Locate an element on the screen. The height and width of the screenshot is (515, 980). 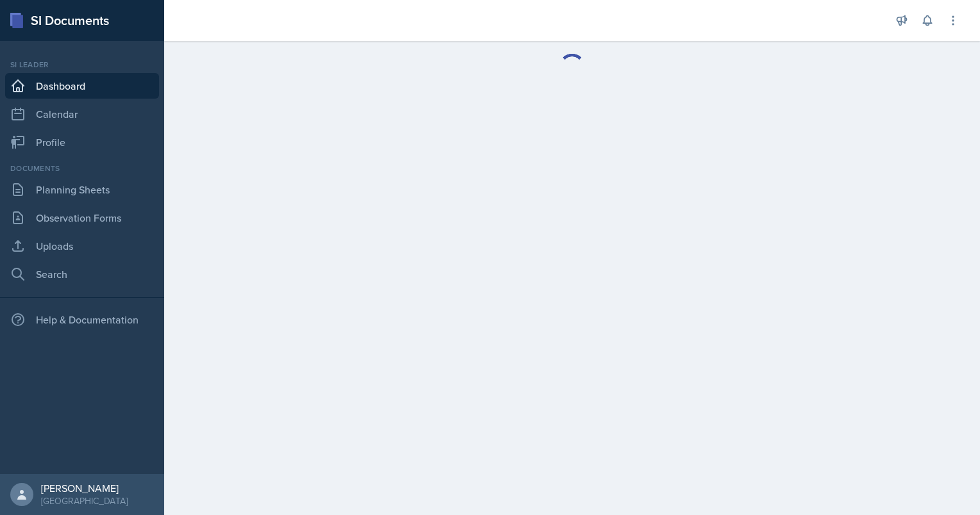
a: Search is located at coordinates (82, 274).